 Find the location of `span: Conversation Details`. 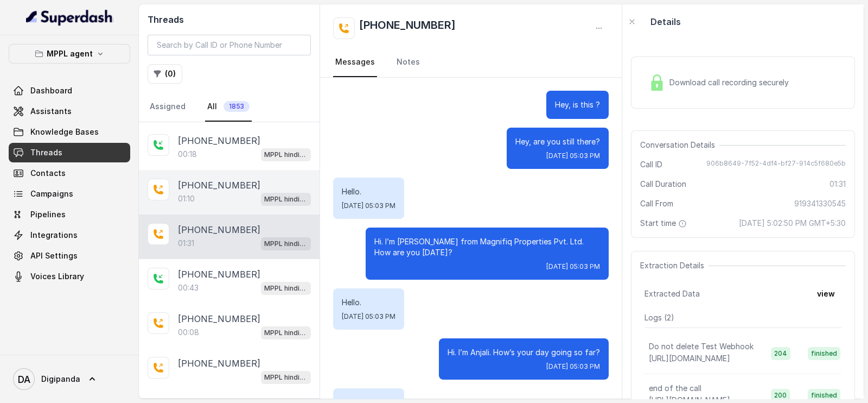

span: Conversation Details is located at coordinates (679, 145).